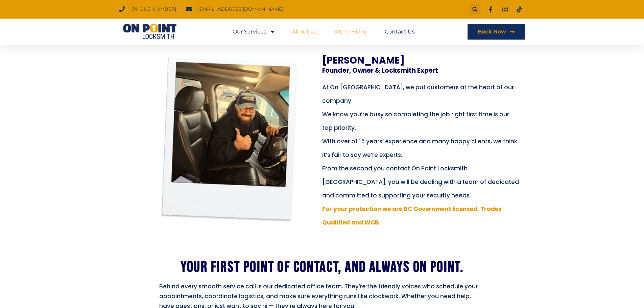 Image resolution: width=644 pixels, height=308 pixels. What do you see at coordinates (322, 267) in the screenshot?
I see `h2: Your first point of contact, and always on point.` at bounding box center [322, 267].